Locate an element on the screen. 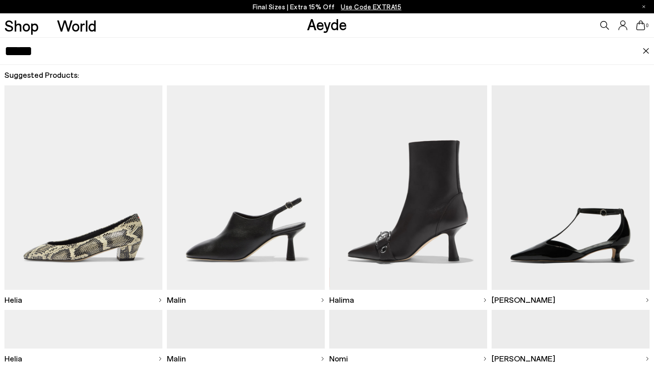  span: Nomi is located at coordinates (339, 359).